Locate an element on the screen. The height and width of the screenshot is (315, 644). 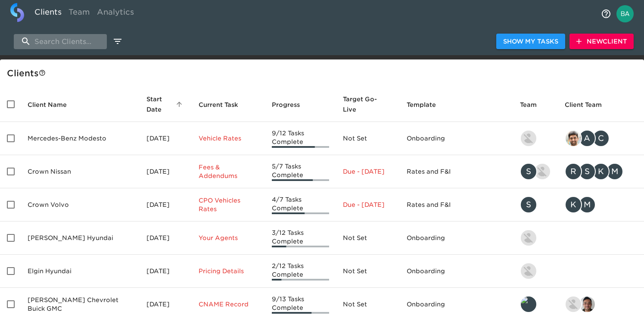
button: edit is located at coordinates (118, 41).